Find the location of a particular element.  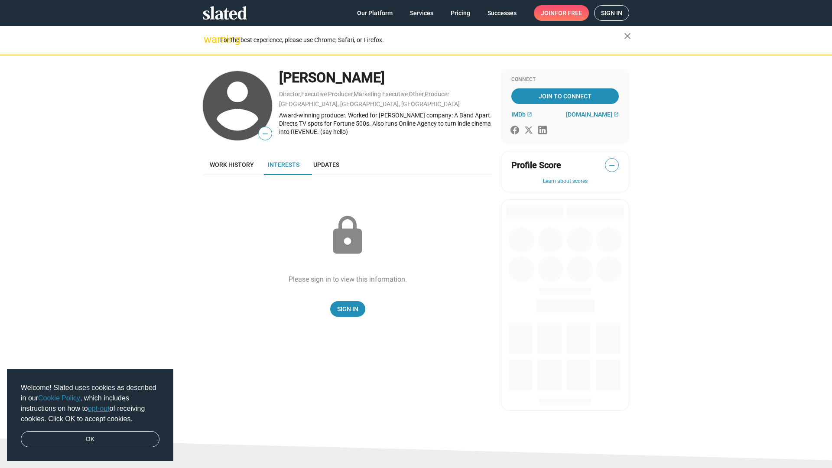

span: Sign In is located at coordinates (348, 309).